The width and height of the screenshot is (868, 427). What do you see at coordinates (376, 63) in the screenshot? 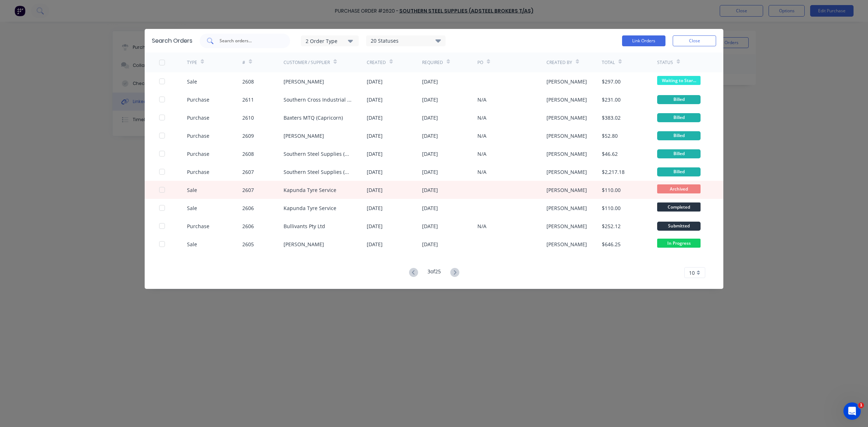
I see `div: Created` at bounding box center [376, 63].